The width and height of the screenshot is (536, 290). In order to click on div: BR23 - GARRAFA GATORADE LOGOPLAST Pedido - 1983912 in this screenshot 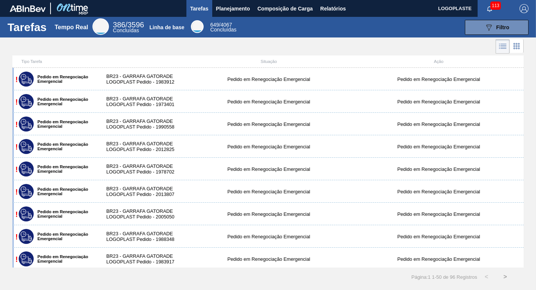, I will do `click(141, 79)`.